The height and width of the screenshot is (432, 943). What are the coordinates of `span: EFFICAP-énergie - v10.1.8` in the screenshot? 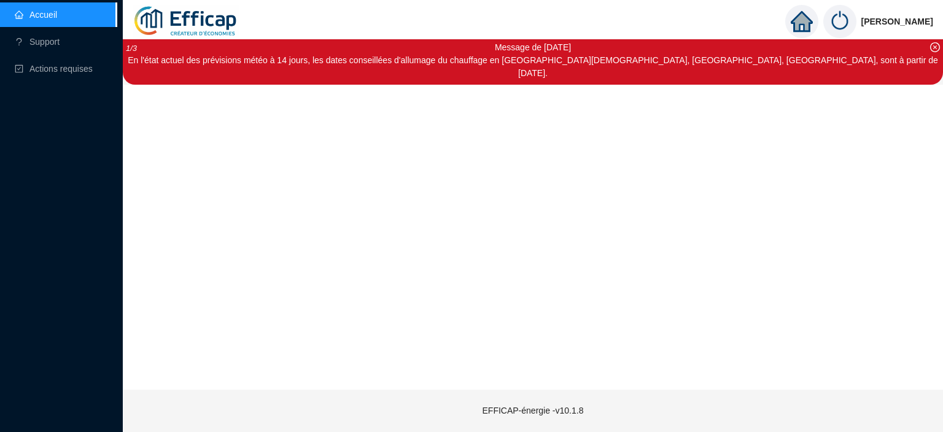 It's located at (533, 411).